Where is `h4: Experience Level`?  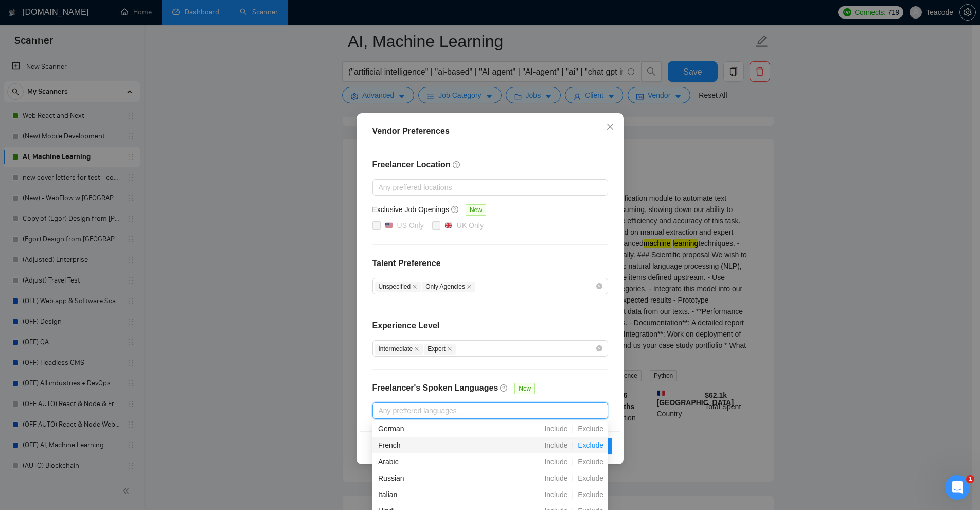 h4: Experience Level is located at coordinates (406, 325).